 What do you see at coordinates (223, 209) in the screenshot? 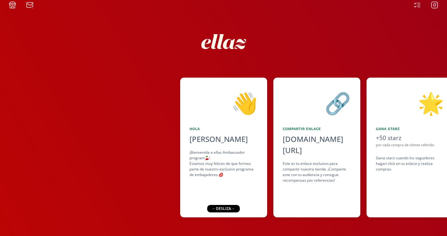
I see `div: ← desliza →` at bounding box center [223, 209].